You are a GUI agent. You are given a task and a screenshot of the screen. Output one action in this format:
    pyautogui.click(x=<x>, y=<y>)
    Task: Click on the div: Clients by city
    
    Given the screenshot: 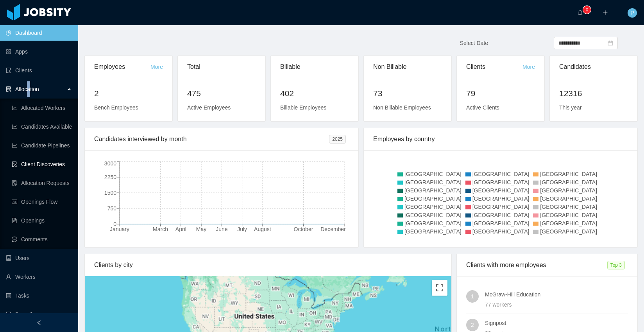 What is the action you would take?
    pyautogui.click(x=268, y=265)
    